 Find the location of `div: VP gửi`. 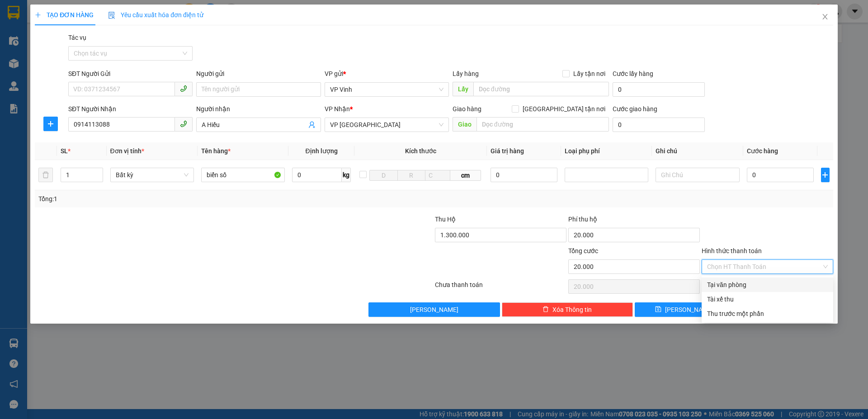

div: VP gửi is located at coordinates (386, 74).